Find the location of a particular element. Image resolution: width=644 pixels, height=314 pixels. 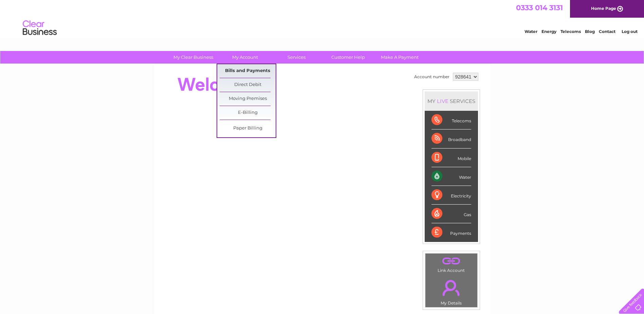

div: Broadband is located at coordinates (451, 139).